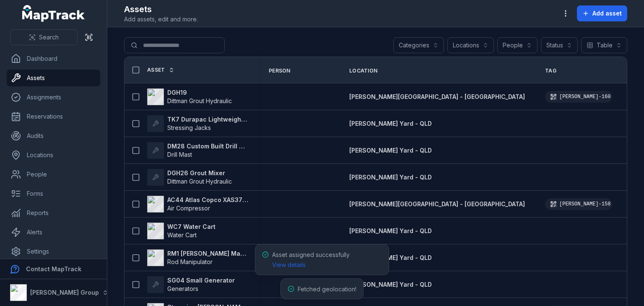 The height and width of the screenshot is (306, 644). I want to click on a: Asset, so click(161, 70).